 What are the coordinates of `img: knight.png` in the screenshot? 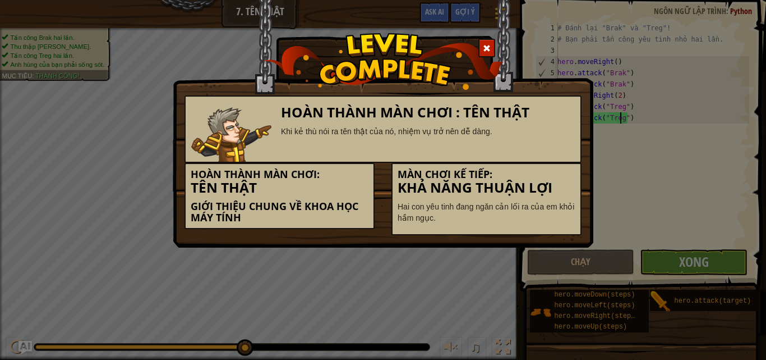 It's located at (232, 134).